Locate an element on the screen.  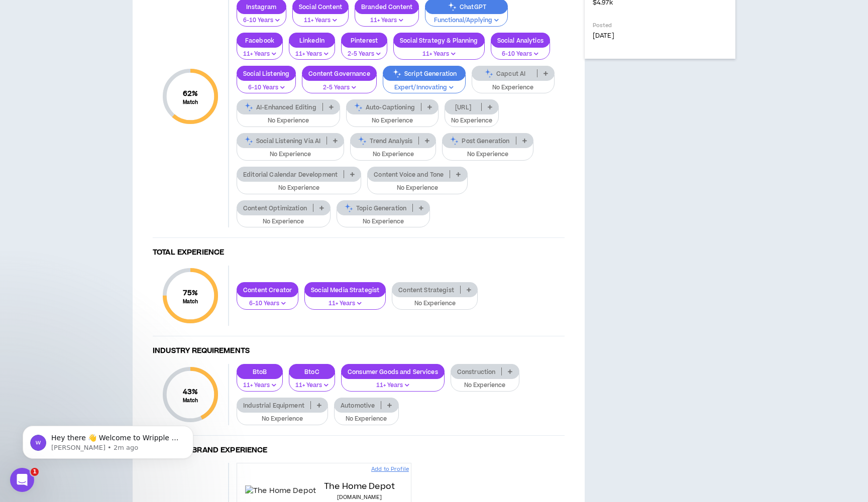
p: Hey there 👋 Welcome to Wripple 🙌 Take a look around! If you have any questions, just reply to thi... is located at coordinates (109, 34).